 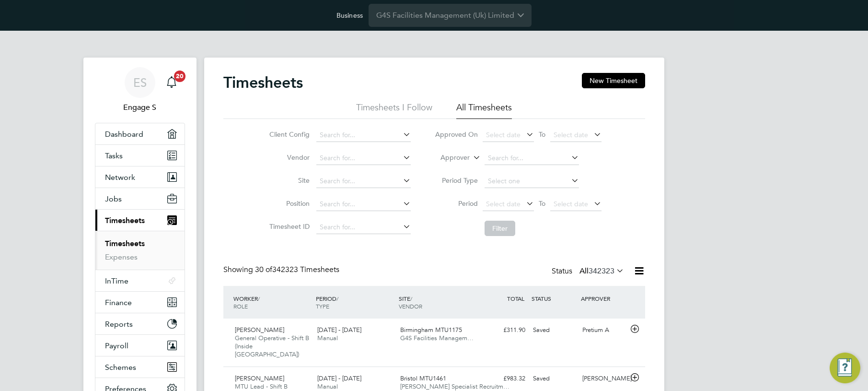 I want to click on span: 30 of, so click(x=264, y=270).